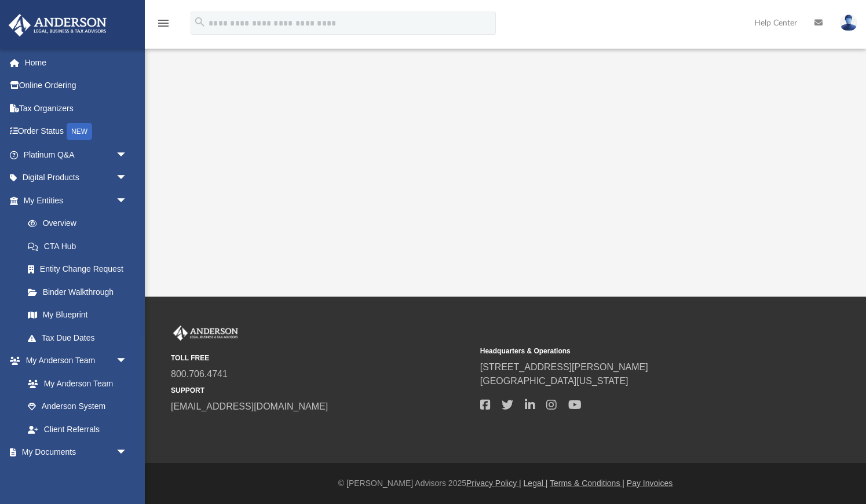 This screenshot has height=504, width=866. Describe the element at coordinates (199, 374) in the screenshot. I see `a: 800.706.4741` at that location.